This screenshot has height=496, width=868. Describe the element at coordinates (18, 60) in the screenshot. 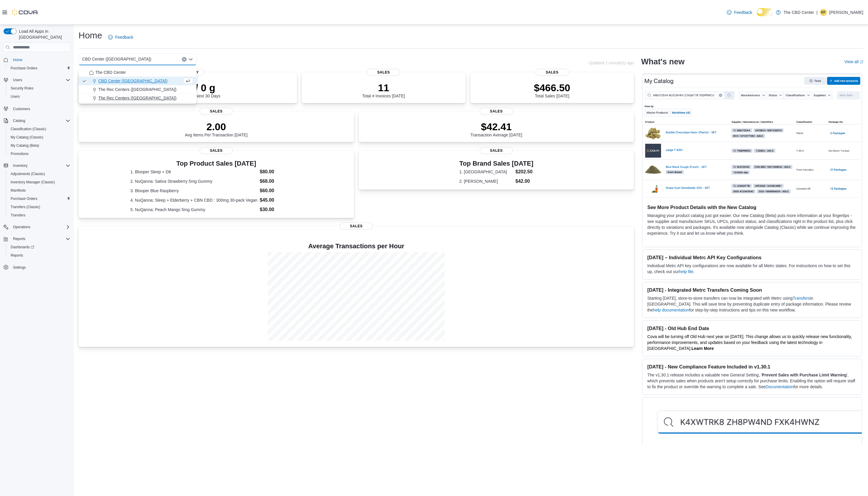

I see `span: Home` at that location.